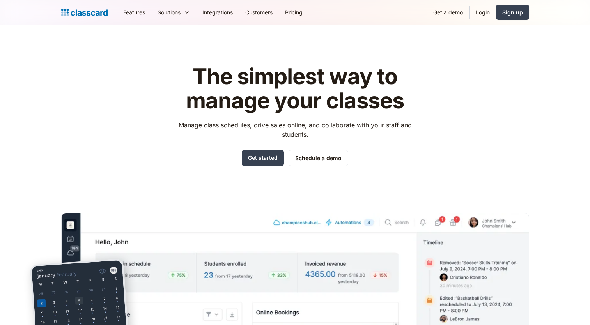  I want to click on a: Get a demo, so click(448, 12).